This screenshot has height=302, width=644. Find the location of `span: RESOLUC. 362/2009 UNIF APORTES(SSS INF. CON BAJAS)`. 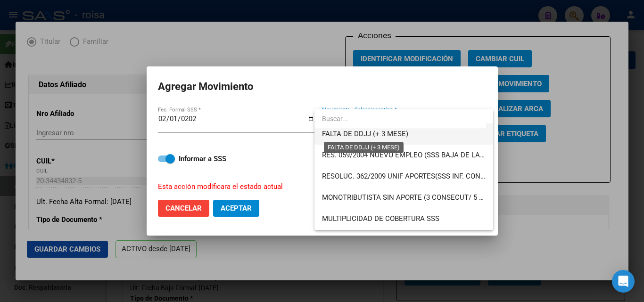

span: RESOLUC. 362/2009 UNIF APORTES(SSS INF. CON BAJAS) is located at coordinates (414, 176).